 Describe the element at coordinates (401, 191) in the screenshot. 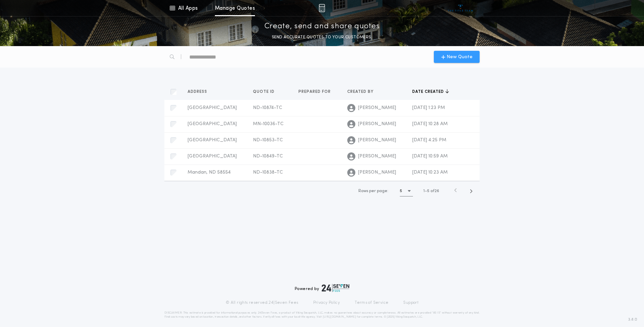

I see `h1: 5` at that location.